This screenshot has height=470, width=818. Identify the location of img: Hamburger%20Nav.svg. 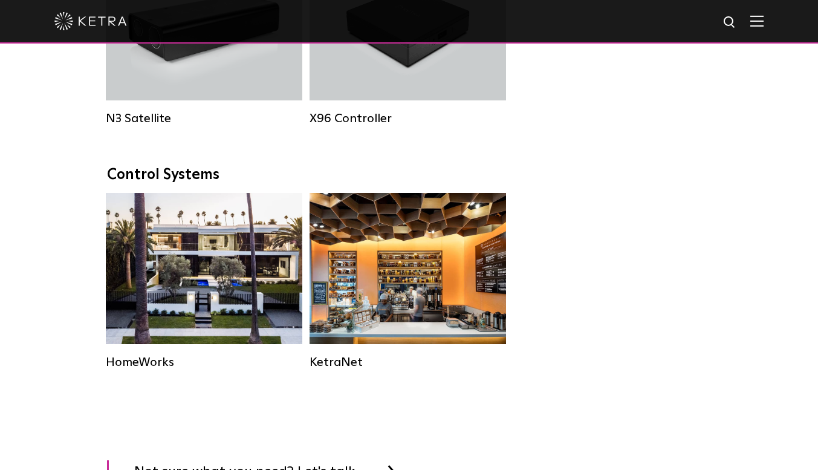
(757, 21).